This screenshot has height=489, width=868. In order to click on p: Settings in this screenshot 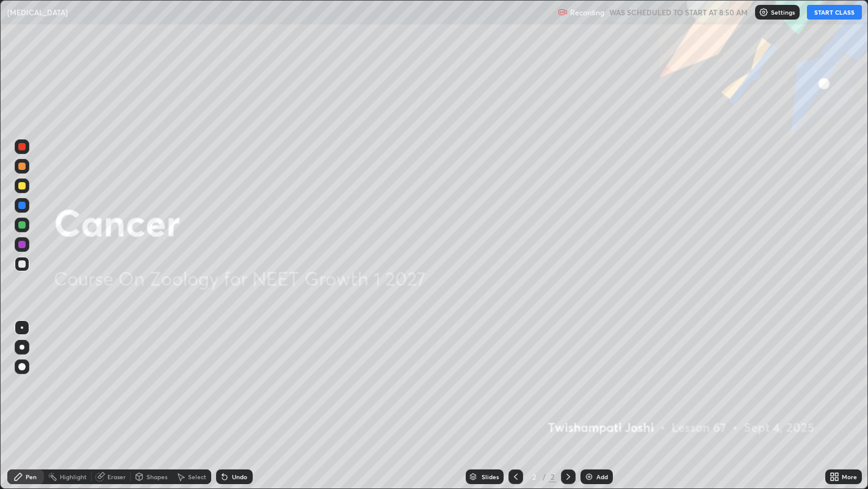, I will do `click(783, 12)`.